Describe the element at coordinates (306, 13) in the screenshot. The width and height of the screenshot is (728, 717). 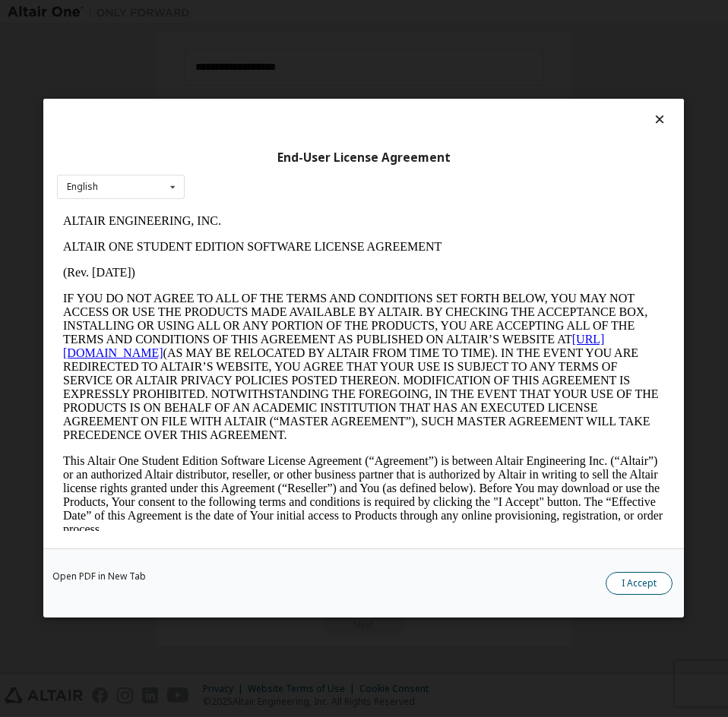
I see `p: ALTAIR ENGINEERING, INC.` at that location.